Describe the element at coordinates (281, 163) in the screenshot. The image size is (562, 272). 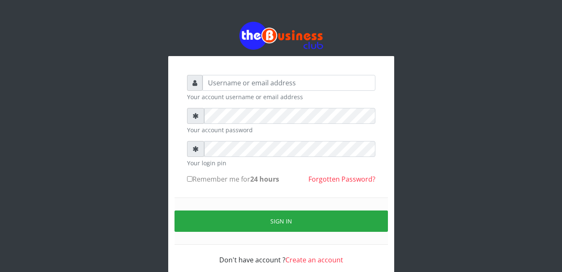
I see `small: Your login pin` at that location.